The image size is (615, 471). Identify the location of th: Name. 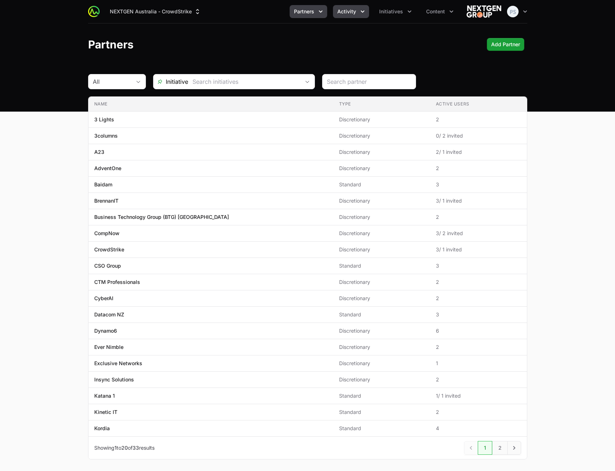
(211, 104).